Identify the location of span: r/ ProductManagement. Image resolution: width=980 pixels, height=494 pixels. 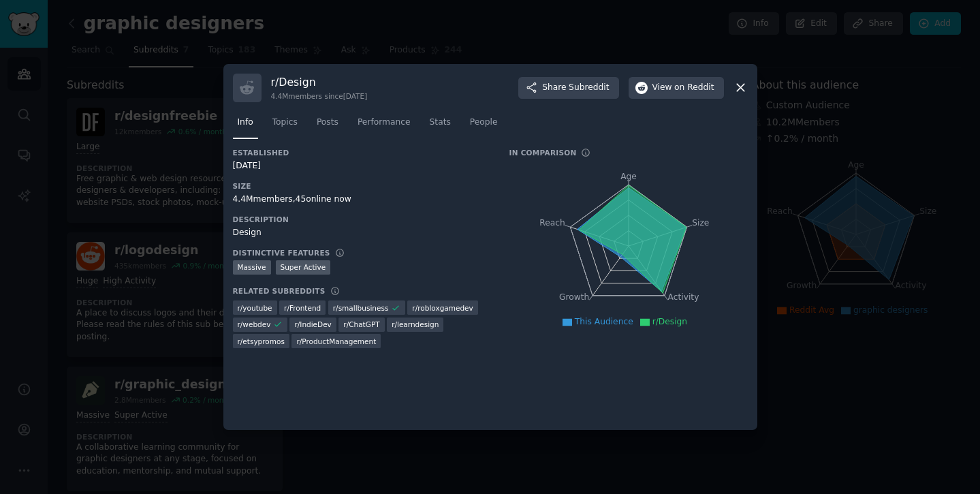
(336, 341).